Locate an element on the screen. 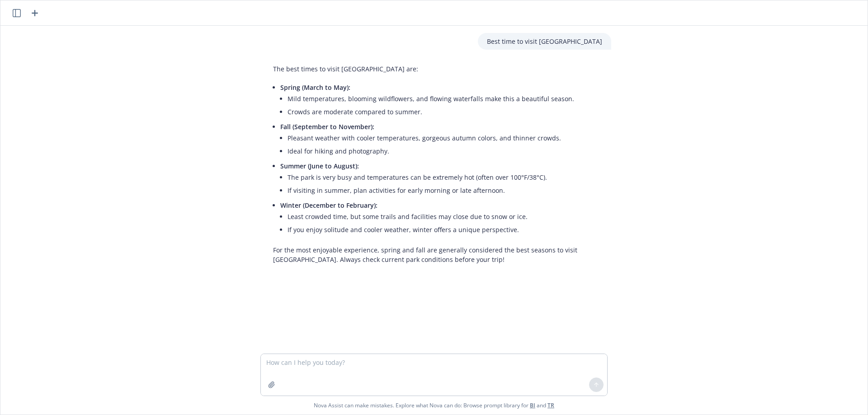 This screenshot has width=868, height=415. li: Ideal for hiking and photography. is located at coordinates (445, 151).